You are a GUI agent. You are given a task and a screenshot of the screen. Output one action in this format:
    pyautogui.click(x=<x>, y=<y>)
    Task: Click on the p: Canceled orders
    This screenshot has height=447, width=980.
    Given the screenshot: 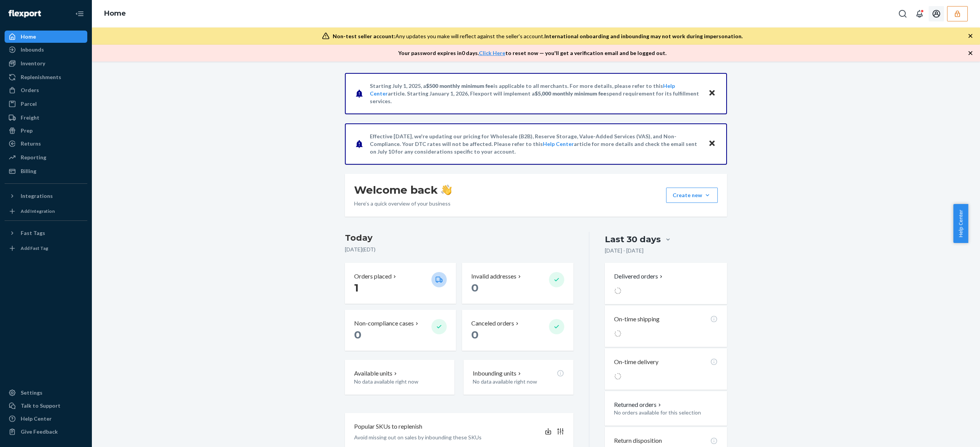 What is the action you would take?
    pyautogui.click(x=493, y=323)
    